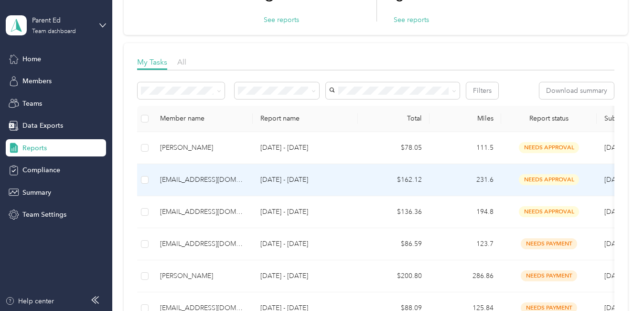  Describe the element at coordinates (394, 119) in the screenshot. I see `div: Total` at that location.